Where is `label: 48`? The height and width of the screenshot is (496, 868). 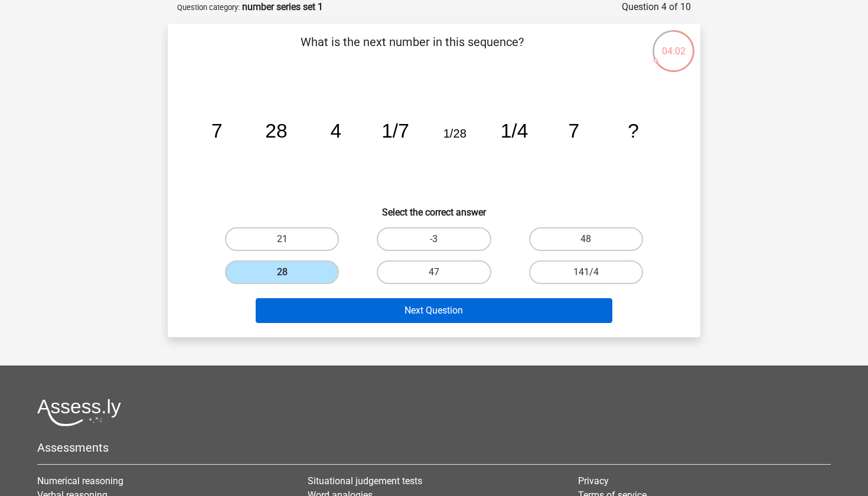
label: 48 is located at coordinates (586, 239).